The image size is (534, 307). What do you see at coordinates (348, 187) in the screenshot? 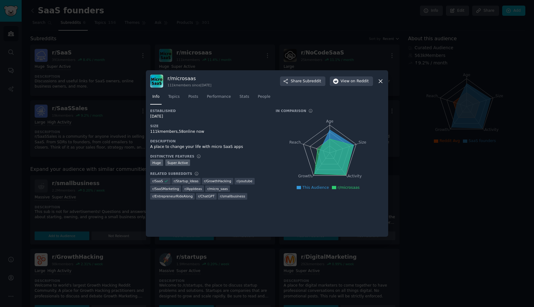
I see `span: r/microsaas` at bounding box center [348, 187].